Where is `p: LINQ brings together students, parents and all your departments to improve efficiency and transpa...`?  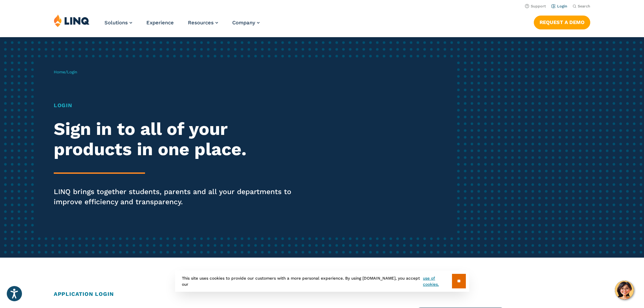 p: LINQ brings together students, parents and all your departments to improve efficiency and transpa... is located at coordinates (178, 197).